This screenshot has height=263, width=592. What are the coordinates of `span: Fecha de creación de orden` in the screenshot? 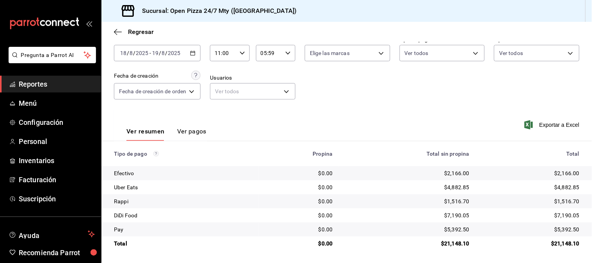 It's located at (153, 91).